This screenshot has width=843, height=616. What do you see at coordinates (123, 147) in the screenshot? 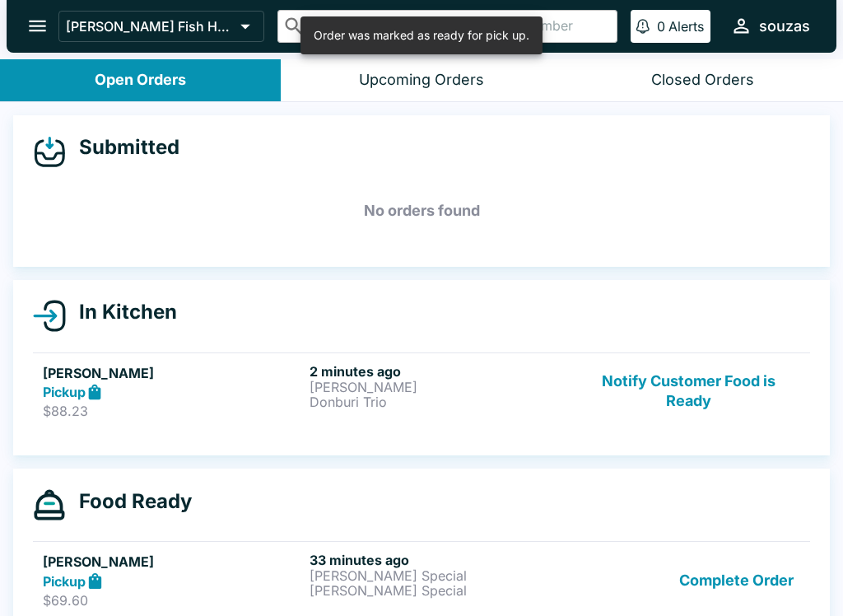
I see `h4: Submitted` at bounding box center [123, 147].